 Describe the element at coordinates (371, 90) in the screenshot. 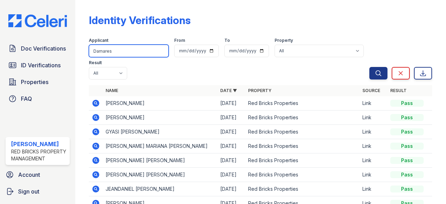

I see `a: Source` at that location.